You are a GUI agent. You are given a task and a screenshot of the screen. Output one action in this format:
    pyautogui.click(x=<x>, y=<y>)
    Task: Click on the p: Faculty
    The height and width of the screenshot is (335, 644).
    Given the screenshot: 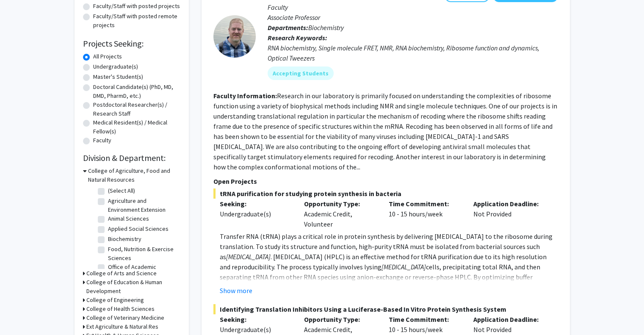 What is the action you would take?
    pyautogui.click(x=413, y=7)
    